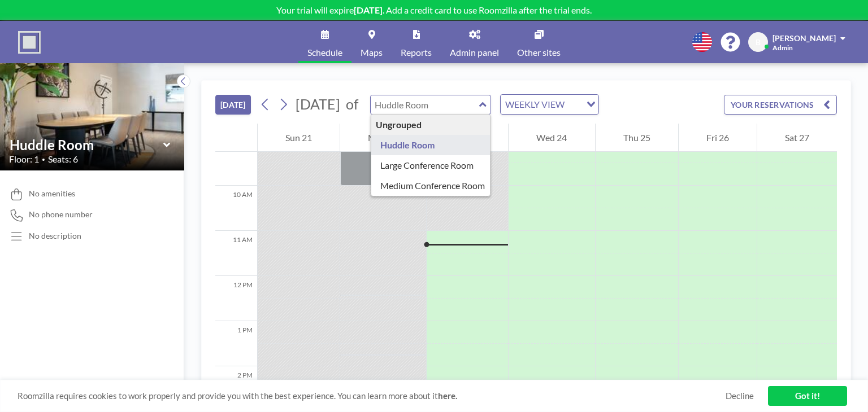 Image resolution: width=868 pixels, height=412 pixels. What do you see at coordinates (539, 42) in the screenshot?
I see `a: Other sites` at bounding box center [539, 42].